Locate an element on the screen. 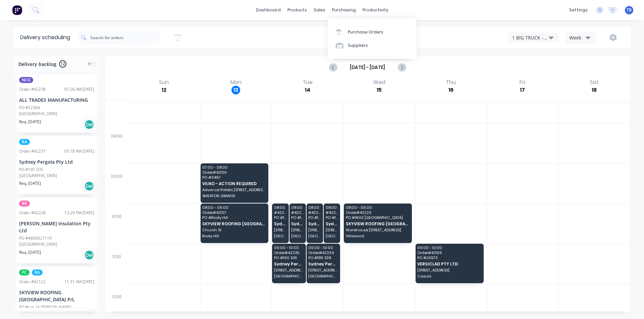  button: Week is located at coordinates (581, 38).